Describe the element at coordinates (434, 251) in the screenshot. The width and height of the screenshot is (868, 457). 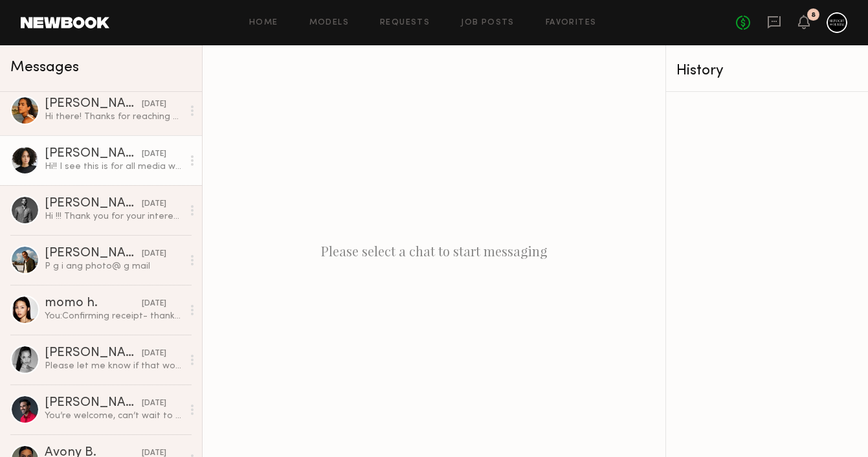
I see `div: Please select a chat to start messaging` at that location.